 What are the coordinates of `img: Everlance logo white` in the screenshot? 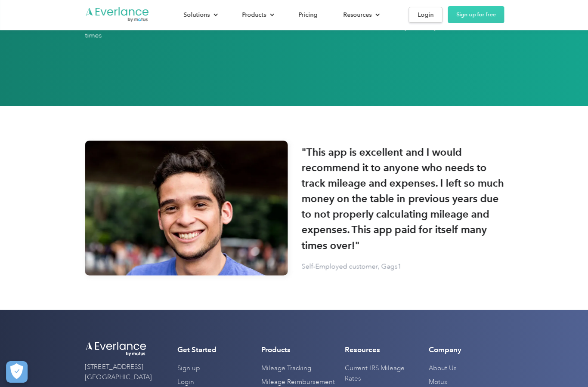 It's located at (116, 349).